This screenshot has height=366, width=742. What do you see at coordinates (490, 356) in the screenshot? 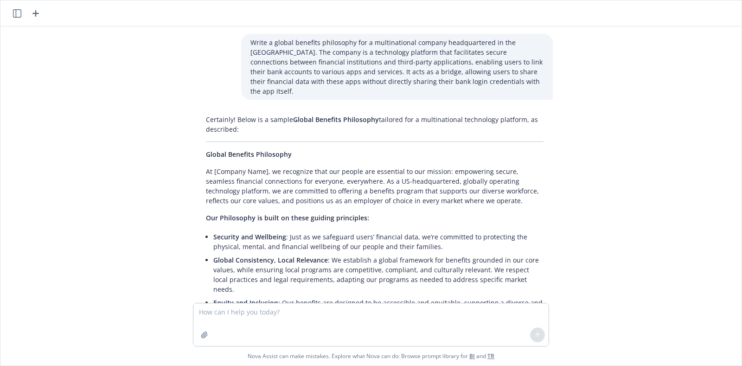
I see `a: TR` at bounding box center [490, 356].